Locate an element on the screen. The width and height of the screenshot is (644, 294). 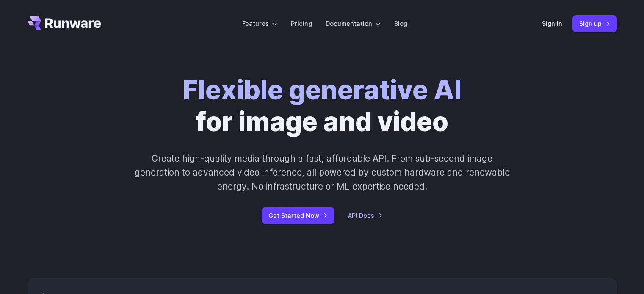
strong: Flexible generative AI is located at coordinates (322, 90).